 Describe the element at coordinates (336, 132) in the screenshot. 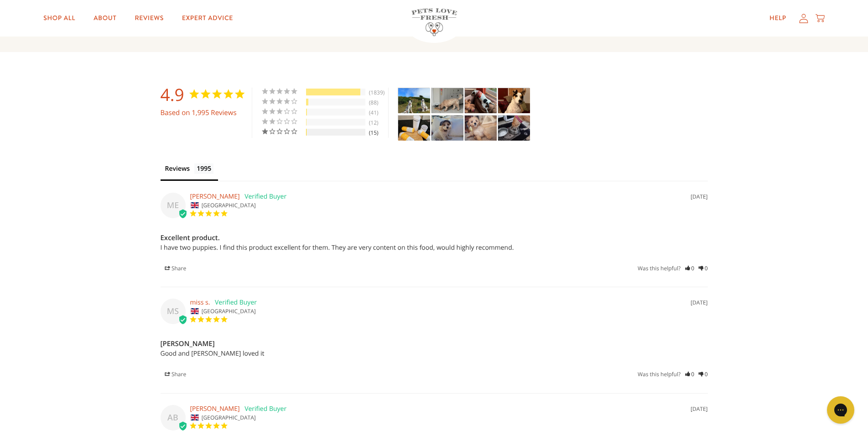

I see `div: 1-Star Ratings` at that location.